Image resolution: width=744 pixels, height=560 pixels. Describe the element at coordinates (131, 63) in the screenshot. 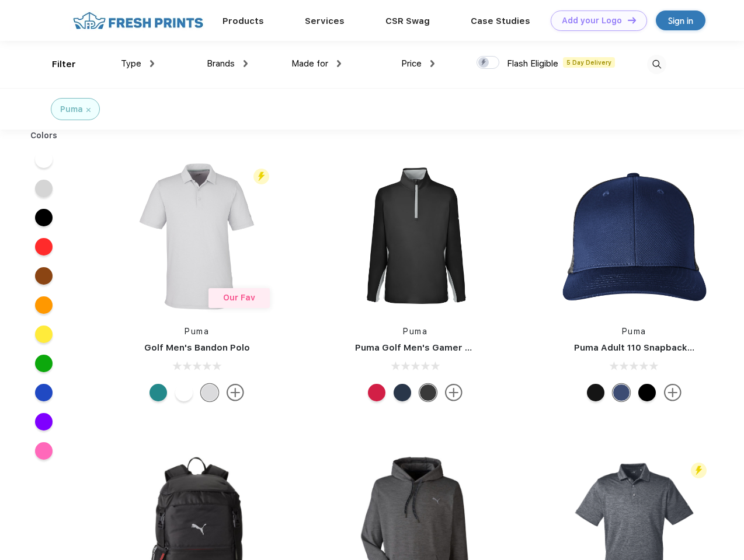

I see `span: Type` at that location.